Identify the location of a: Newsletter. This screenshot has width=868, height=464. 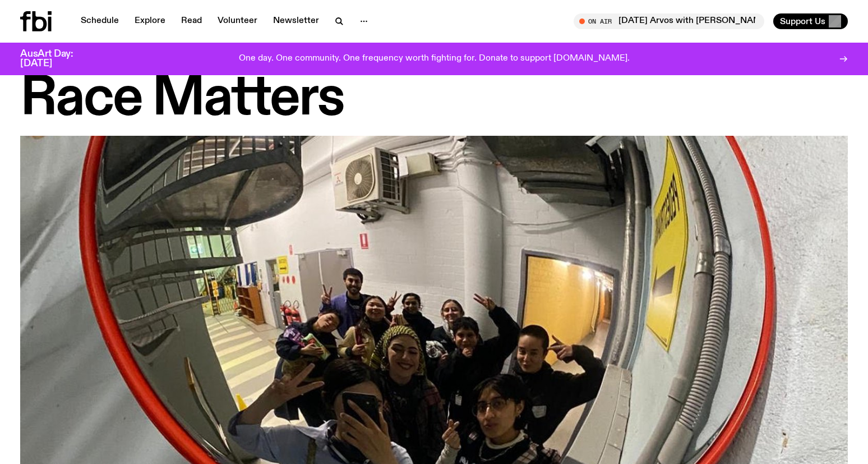
(296, 21).